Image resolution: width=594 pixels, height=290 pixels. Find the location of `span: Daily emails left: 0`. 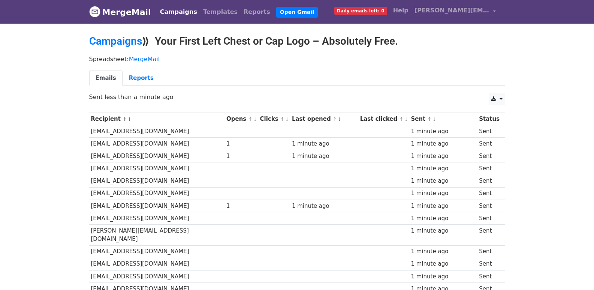

span: Daily emails left: 0 is located at coordinates (361, 11).